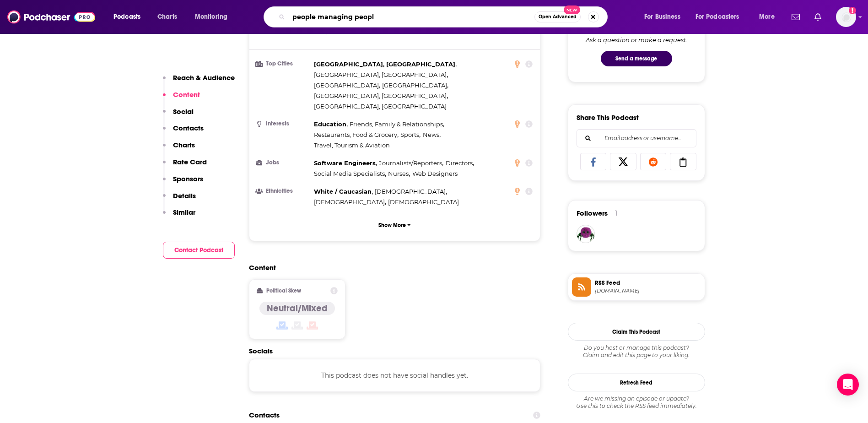 The height and width of the screenshot is (423, 868). What do you see at coordinates (459, 163) in the screenshot?
I see `span: Directors` at bounding box center [459, 163].